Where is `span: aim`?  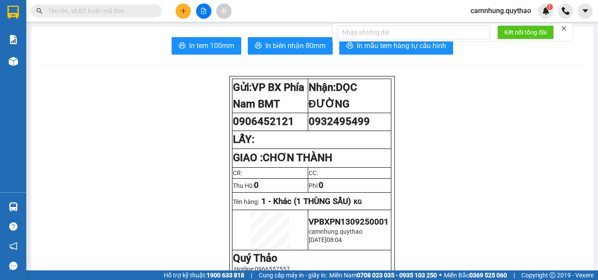
span: aim is located at coordinates (224, 11).